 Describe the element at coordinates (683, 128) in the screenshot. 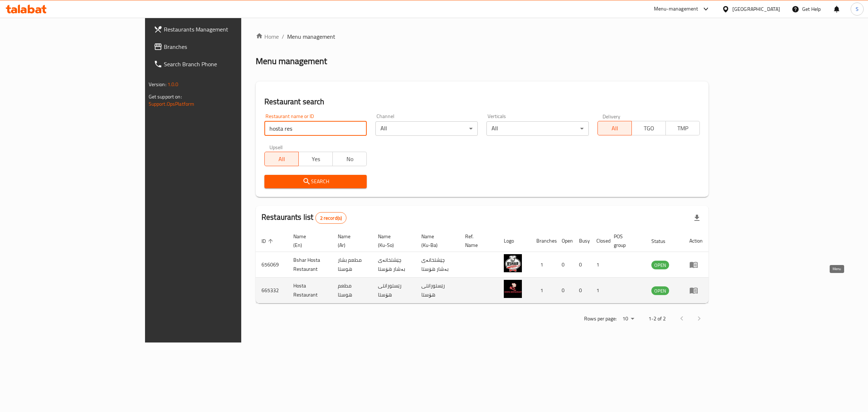

I see `span: TMP` at that location.